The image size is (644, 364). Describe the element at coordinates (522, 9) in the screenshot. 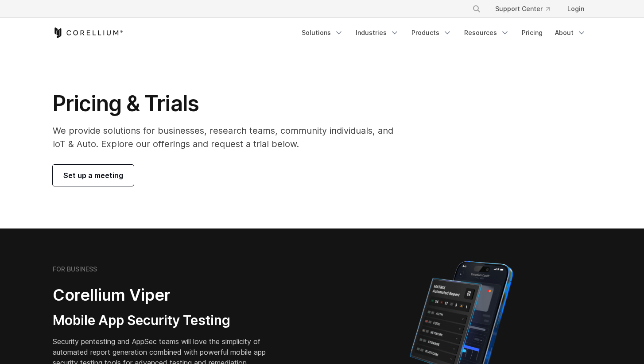

I see `a: Support Center` at that location.